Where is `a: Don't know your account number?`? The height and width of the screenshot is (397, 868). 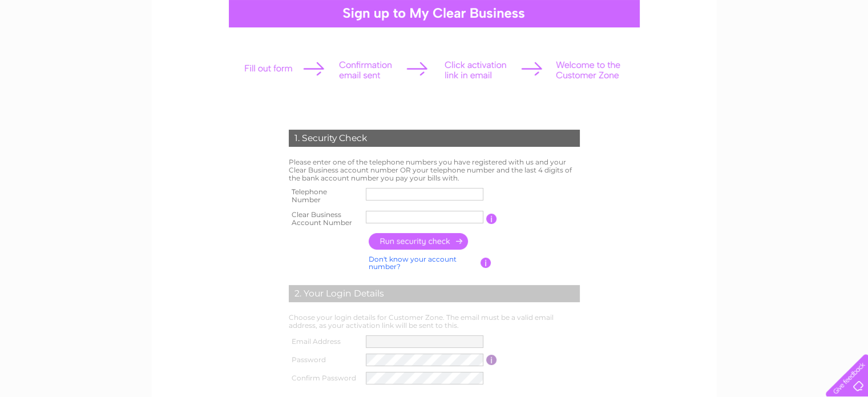
a: Don't know your account number? is located at coordinates (413, 263).